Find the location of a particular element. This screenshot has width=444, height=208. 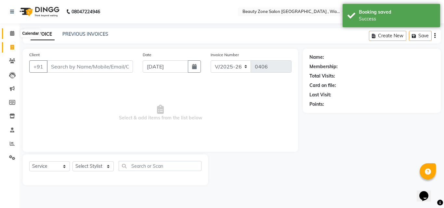

a: PREVIOUS INVOICES is located at coordinates (85, 34).